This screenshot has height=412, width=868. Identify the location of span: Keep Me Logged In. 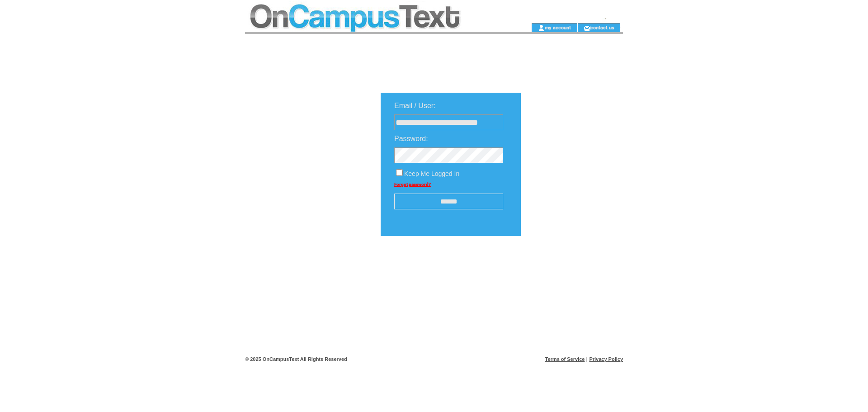
(432, 174).